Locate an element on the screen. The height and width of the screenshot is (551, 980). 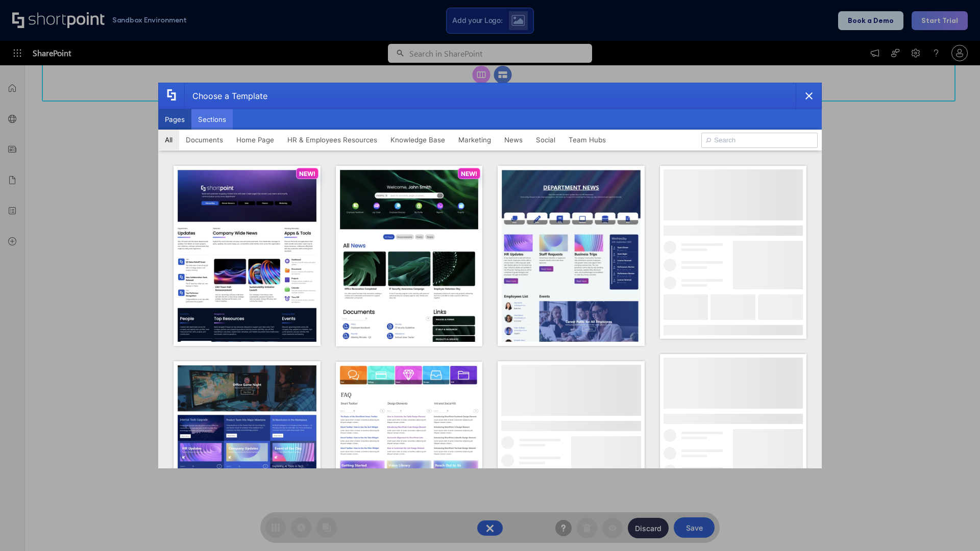
input: Search is located at coordinates (759, 141).